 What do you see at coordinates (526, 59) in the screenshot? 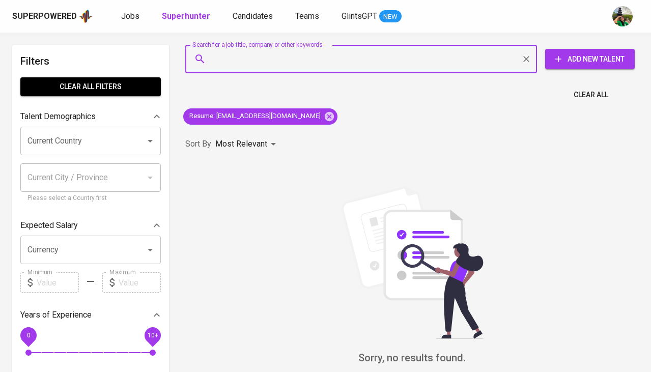
I see `button: Clear` at bounding box center [526, 59].